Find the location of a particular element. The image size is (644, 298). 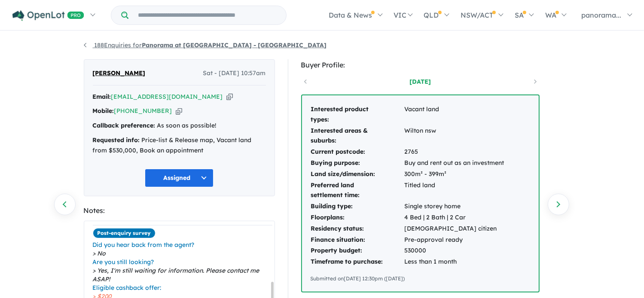

td: Current postcode: is located at coordinates (357, 152).